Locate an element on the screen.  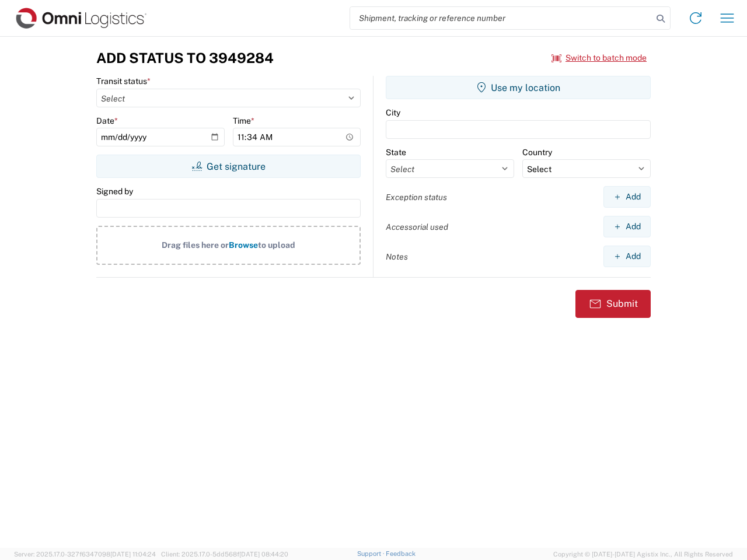
label: Date is located at coordinates (107, 121).